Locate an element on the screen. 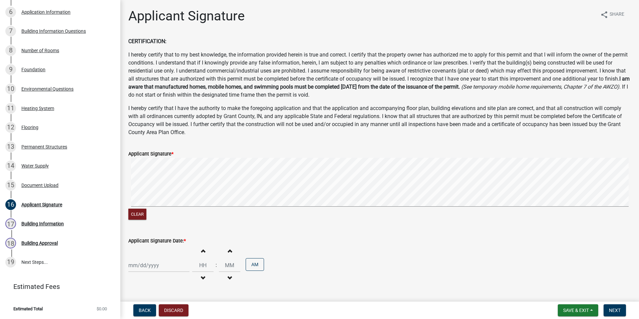  div: 16 is located at coordinates (11, 205).